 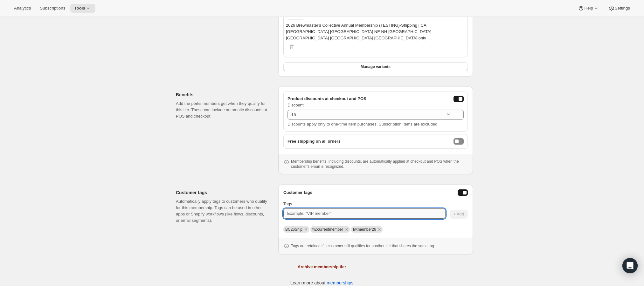 What do you see at coordinates (458, 99) in the screenshot?
I see `button: onlineDiscountEnabled` at bounding box center [458, 99].